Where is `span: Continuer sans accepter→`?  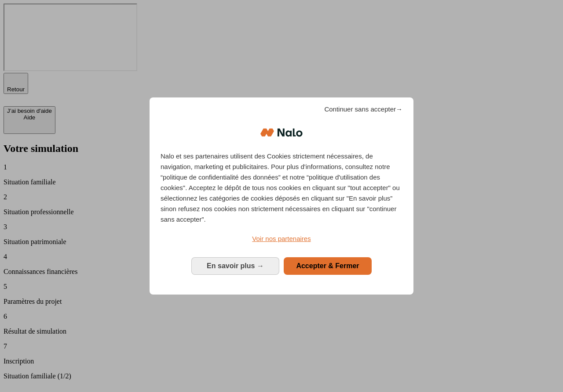
span: Continuer sans accepter→ is located at coordinates (363, 110).